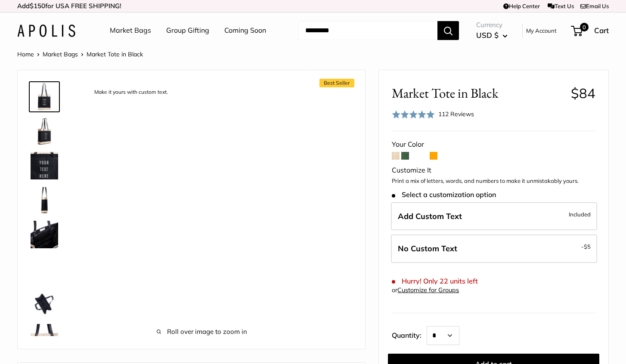 The image size is (626, 364). What do you see at coordinates (45, 235) in the screenshot?
I see `img: description_Inner pocket good for daily drivers.` at bounding box center [45, 235].